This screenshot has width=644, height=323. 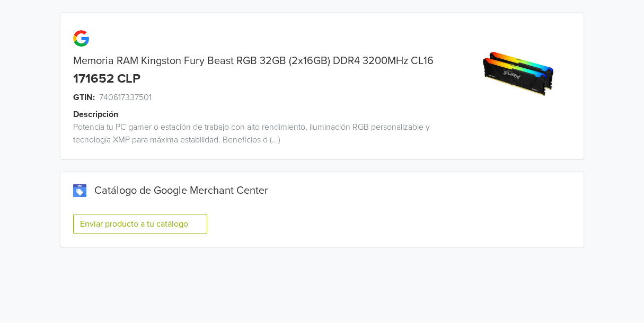 What do you see at coordinates (517, 73) in the screenshot?
I see `img: product_image` at bounding box center [517, 73].